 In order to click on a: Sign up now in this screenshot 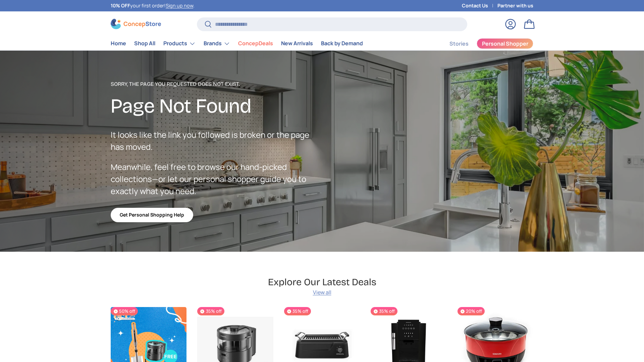, I will do `click(179, 5)`.